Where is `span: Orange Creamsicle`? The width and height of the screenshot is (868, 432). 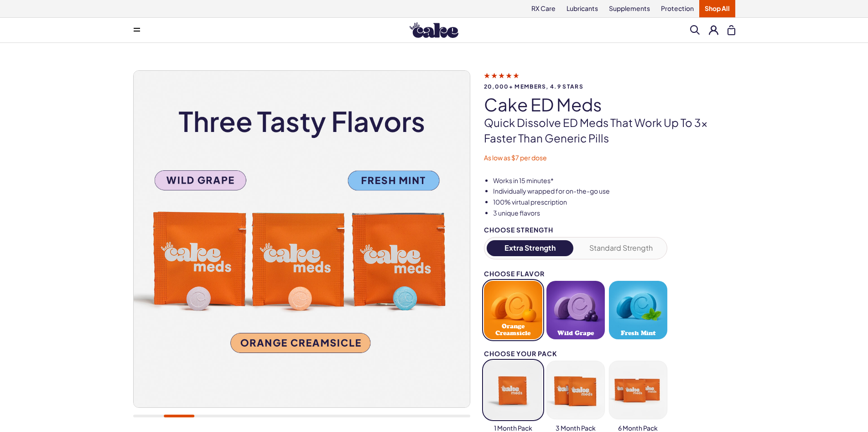 span: Orange Creamsicle is located at coordinates (513, 330).